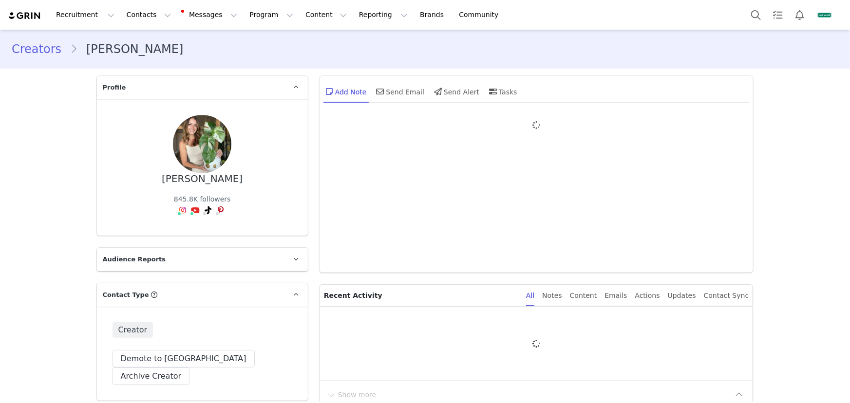 Image resolution: width=850 pixels, height=403 pixels. Describe the element at coordinates (149, 15) in the screenshot. I see `button: Contacts` at that location.